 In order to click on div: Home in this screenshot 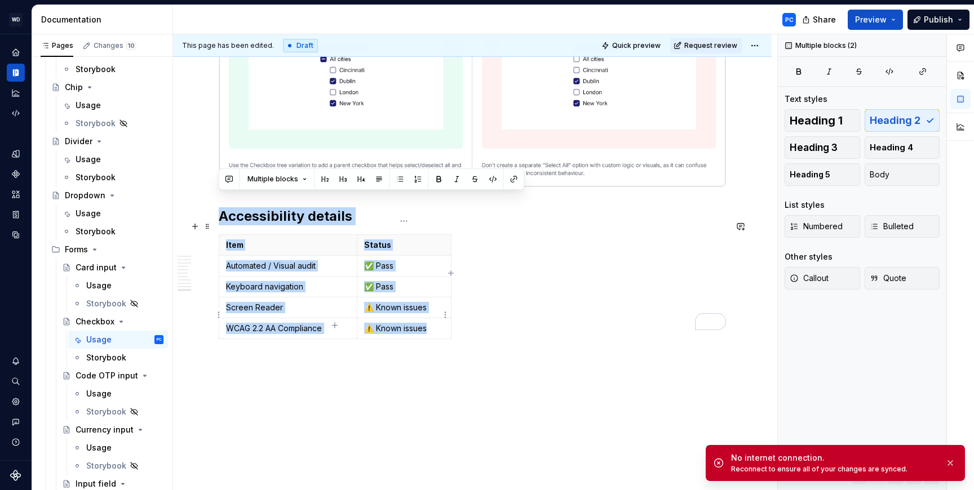, I will do `click(16, 52)`.